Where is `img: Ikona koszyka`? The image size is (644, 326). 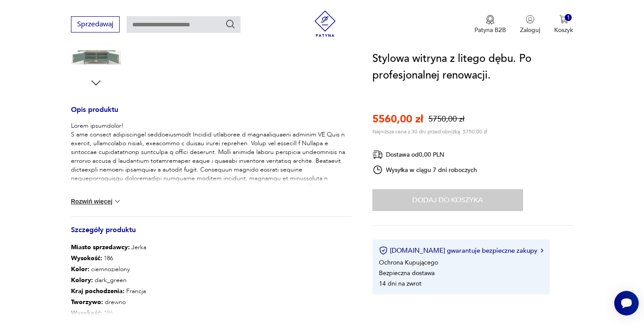
img: Ikona koszyka is located at coordinates (564, 19).